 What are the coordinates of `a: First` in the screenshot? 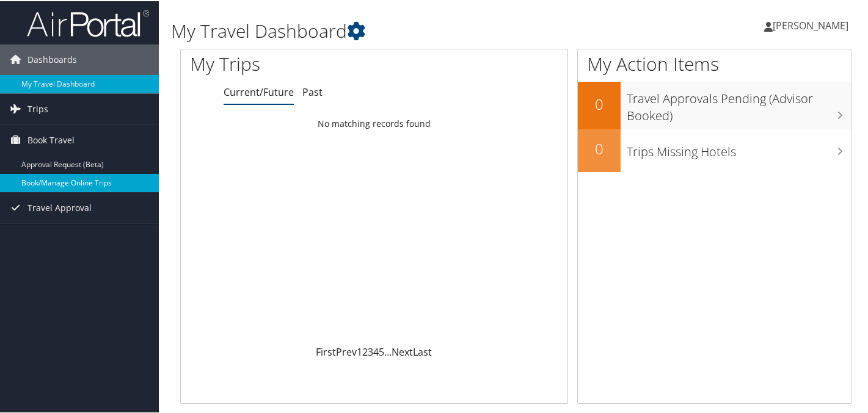 It's located at (326, 351).